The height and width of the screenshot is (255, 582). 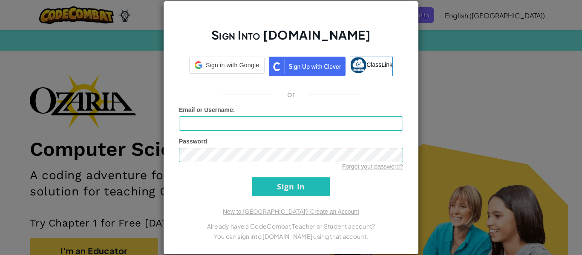 What do you see at coordinates (291, 226) in the screenshot?
I see `p: Already have a CodeCombat Teacher or Student account?` at bounding box center [291, 226].